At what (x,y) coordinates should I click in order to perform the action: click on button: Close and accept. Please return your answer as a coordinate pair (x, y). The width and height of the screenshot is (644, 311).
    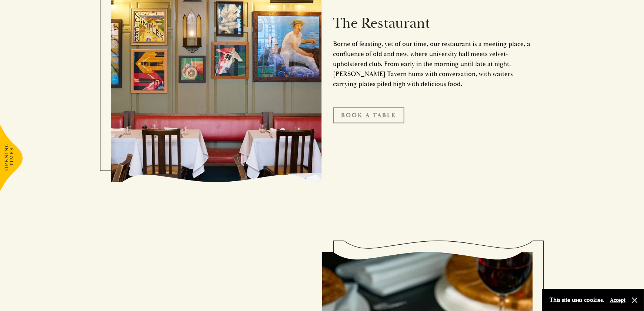
    Looking at the image, I should click on (634, 300).